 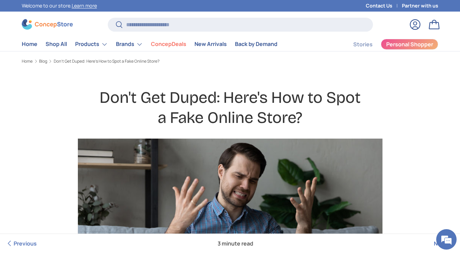 What do you see at coordinates (106, 61) in the screenshot?
I see `a: Don't Get Duped: Here's How to Spot a Fake Online Store?` at bounding box center [106, 61].